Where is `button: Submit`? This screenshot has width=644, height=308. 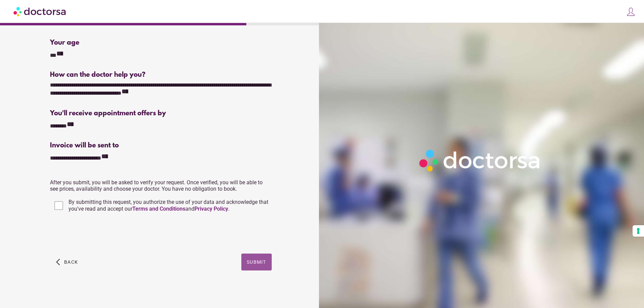
button: Submit is located at coordinates (256, 262).